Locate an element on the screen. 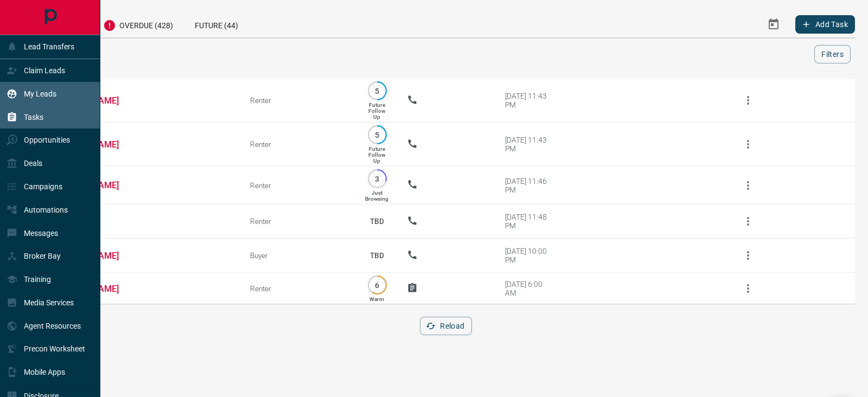 Image resolution: width=868 pixels, height=397 pixels. p: Just Browsing is located at coordinates (376, 196).